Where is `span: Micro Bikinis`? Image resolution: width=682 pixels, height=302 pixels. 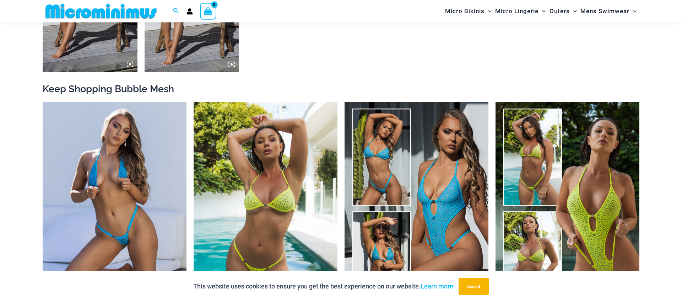
span: Micro Bikinis is located at coordinates (465, 11).